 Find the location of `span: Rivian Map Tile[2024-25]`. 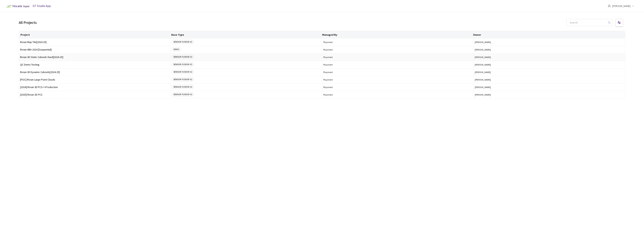

span: Rivian Map Tile[2024-25] is located at coordinates (95, 42).